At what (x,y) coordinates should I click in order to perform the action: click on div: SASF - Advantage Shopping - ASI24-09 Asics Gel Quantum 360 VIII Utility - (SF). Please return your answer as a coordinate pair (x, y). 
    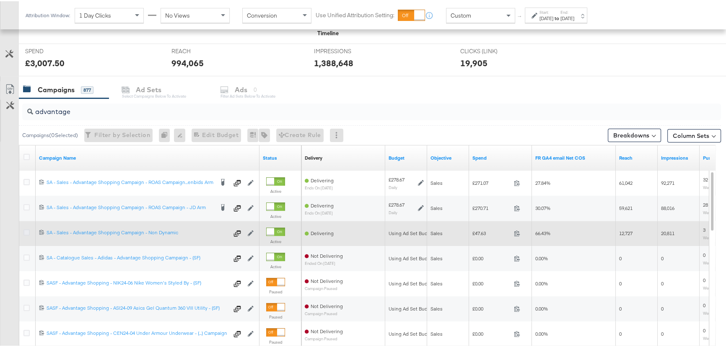
    Looking at the image, I should click on (137, 307).